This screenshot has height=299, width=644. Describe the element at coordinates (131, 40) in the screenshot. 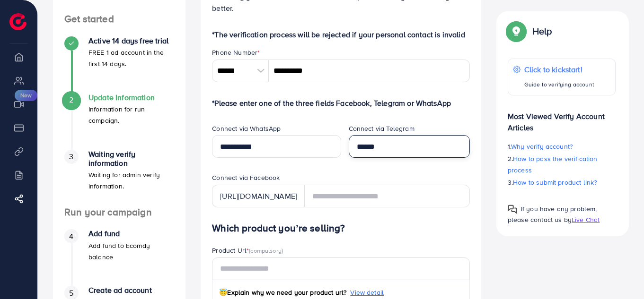

I see `h4: Active 14 days free trial` at that location.